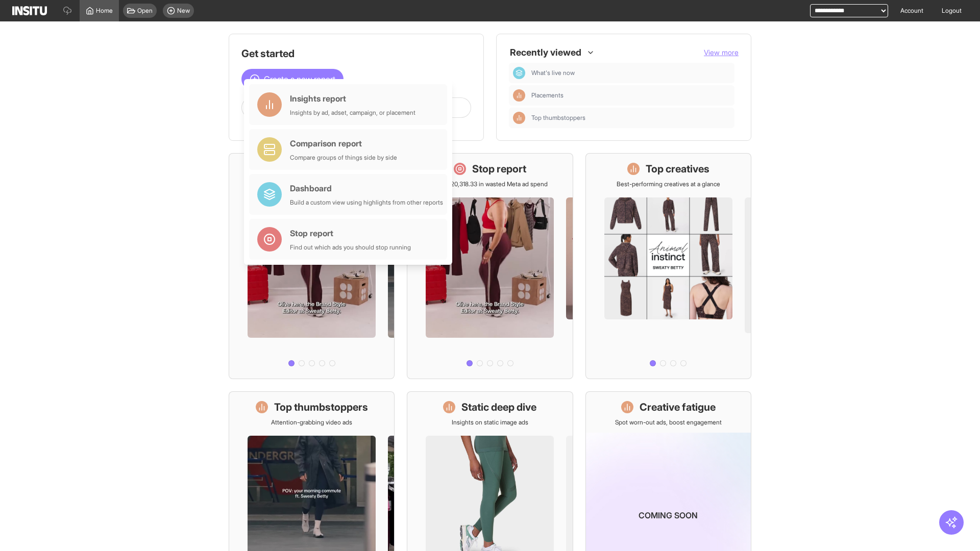 The width and height of the screenshot is (980, 551). I want to click on div: Insights report, so click(353, 99).